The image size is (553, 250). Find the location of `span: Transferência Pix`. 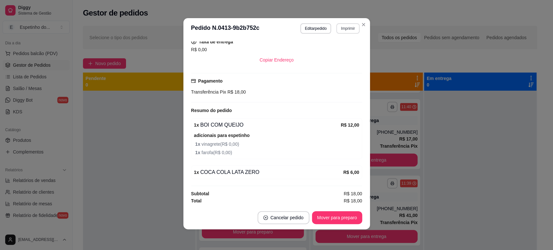

span: Transferência Pix is located at coordinates (209, 92).